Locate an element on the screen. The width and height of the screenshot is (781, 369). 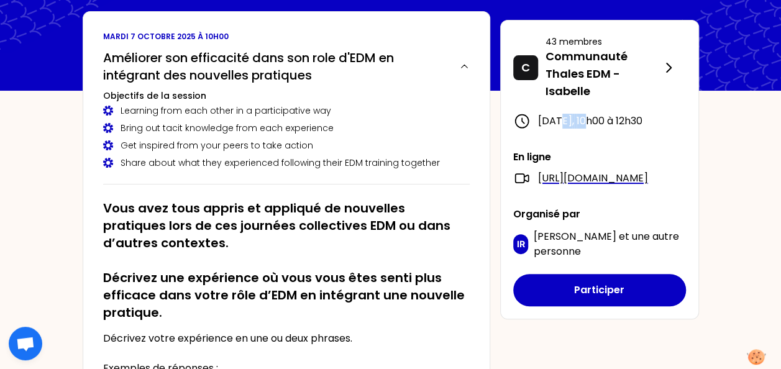
h2: Vous avez tous appris et appliqué de nouvelles pratiques lors de ces journées collectives EDM ou ... is located at coordinates (286, 260).